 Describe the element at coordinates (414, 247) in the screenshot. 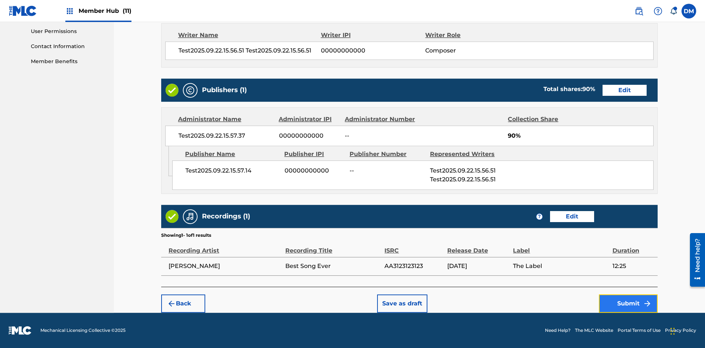

I see `div: ISRC` at that location.